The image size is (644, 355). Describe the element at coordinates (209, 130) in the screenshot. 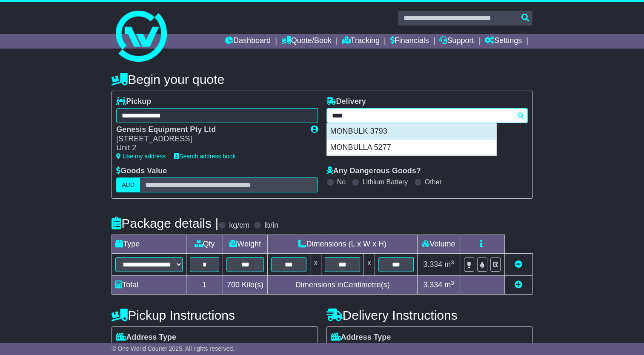

I see `div: Genesis Equipment Pty Ltd` at that location.